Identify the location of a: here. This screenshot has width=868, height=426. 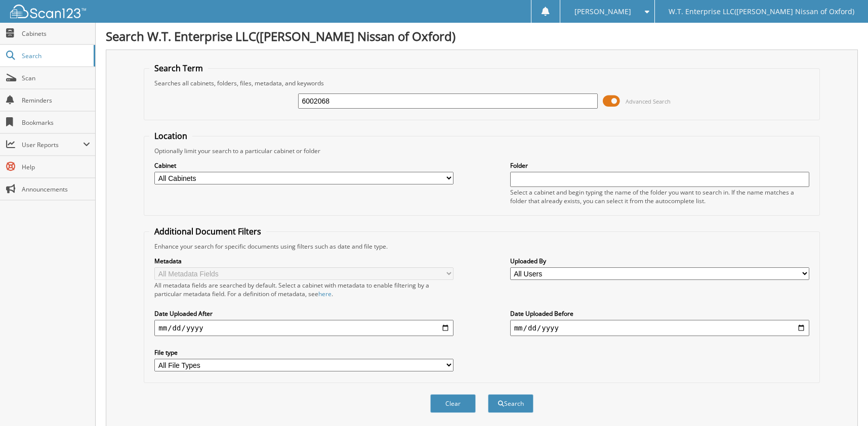
(325, 294).